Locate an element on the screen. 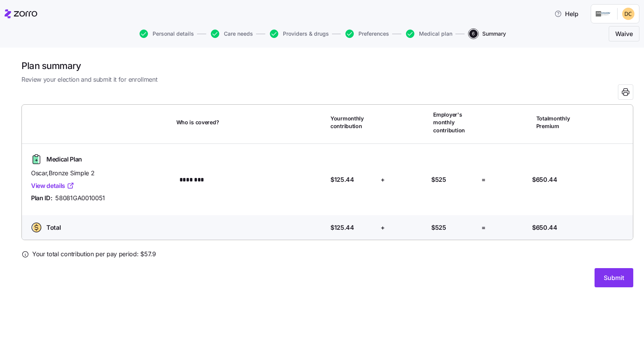 The height and width of the screenshot is (341, 644). span: 58081GA0010051 is located at coordinates (80, 198).